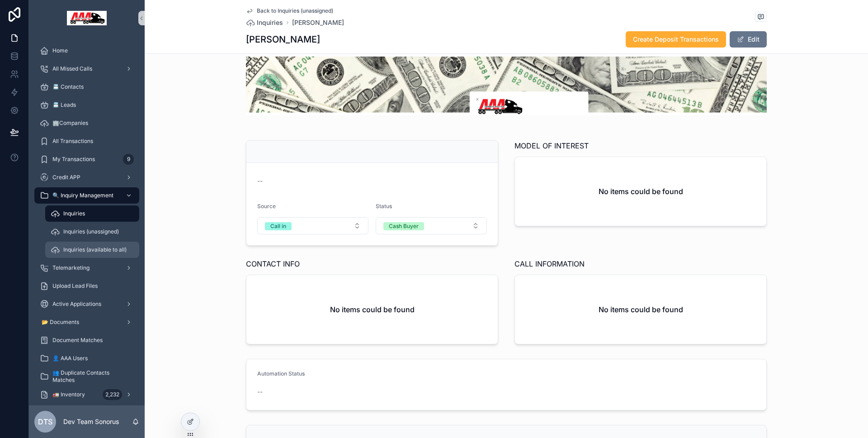 The width and height of the screenshot is (868, 438). Describe the element at coordinates (87, 304) in the screenshot. I see `a: Active Applications` at that location.